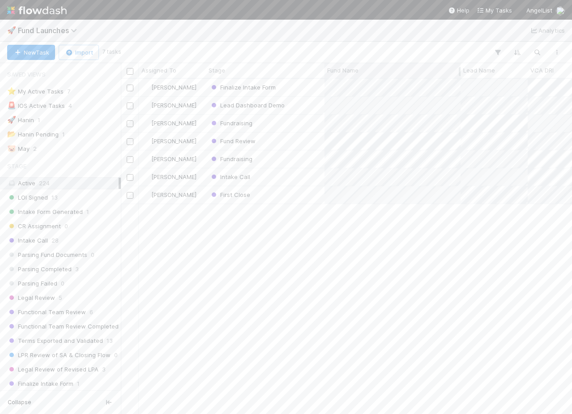 The width and height of the screenshot is (572, 414). What do you see at coordinates (35, 149) in the screenshot?
I see `span: 2` at bounding box center [35, 149].